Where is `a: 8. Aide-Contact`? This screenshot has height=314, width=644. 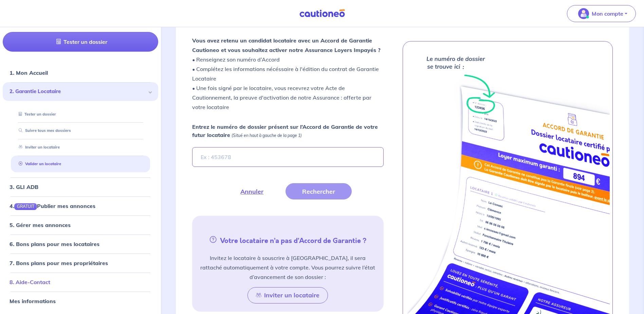
a: 8. Aide-Contact is located at coordinates (30, 282).